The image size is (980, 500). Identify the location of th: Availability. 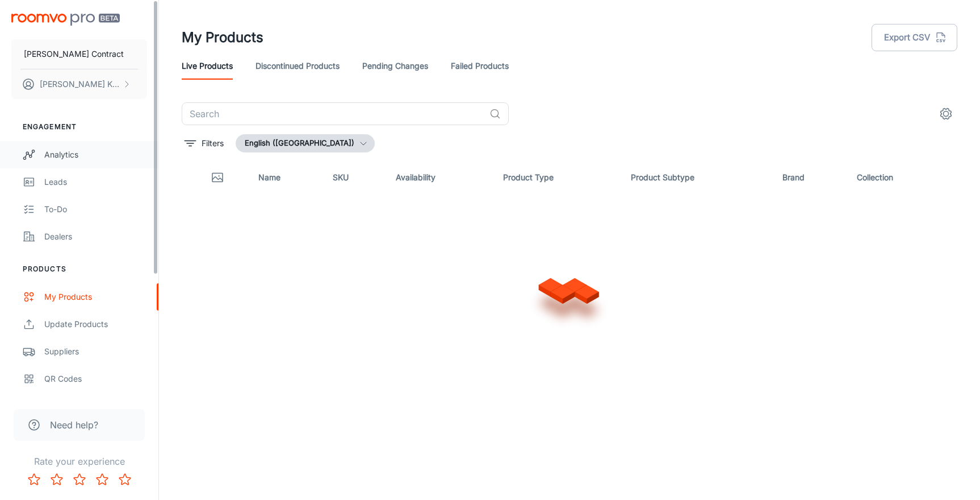
(440, 177).